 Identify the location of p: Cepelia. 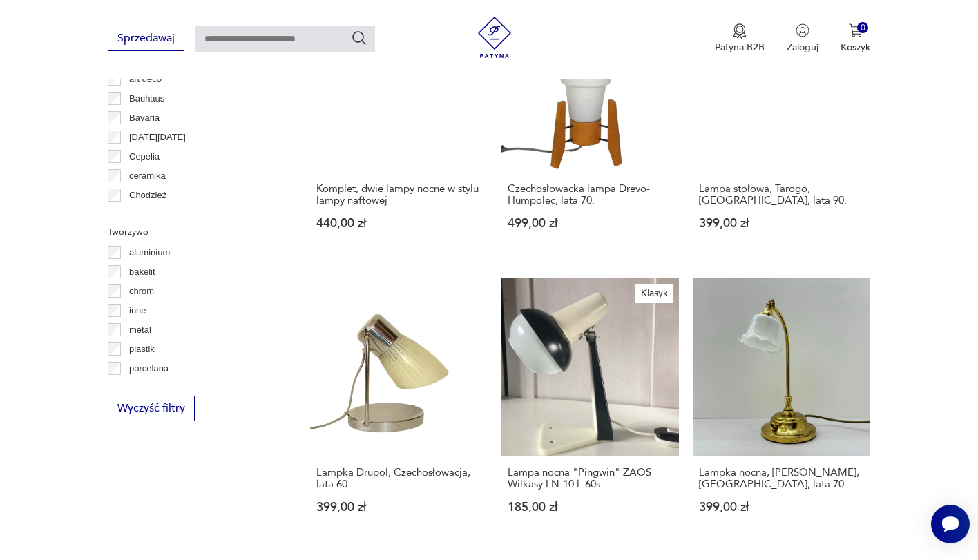
(144, 157).